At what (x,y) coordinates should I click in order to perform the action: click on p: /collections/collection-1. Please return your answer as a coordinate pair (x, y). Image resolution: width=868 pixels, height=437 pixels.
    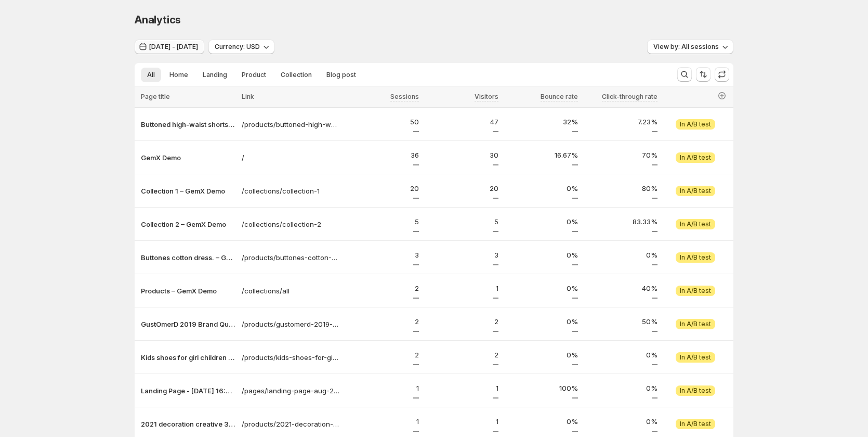
    Looking at the image, I should click on (291, 191).